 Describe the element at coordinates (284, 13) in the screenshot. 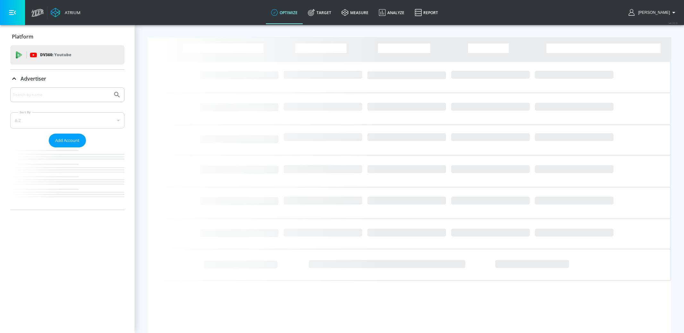

I see `a: optimize` at that location.